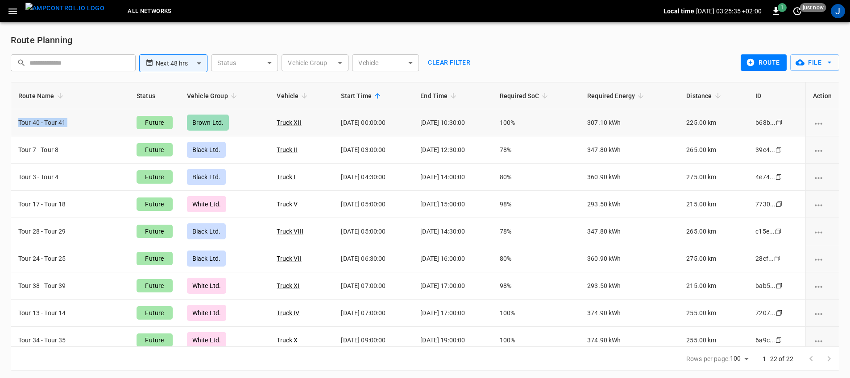 This screenshot has width=850, height=378. I want to click on button: route, so click(763, 62).